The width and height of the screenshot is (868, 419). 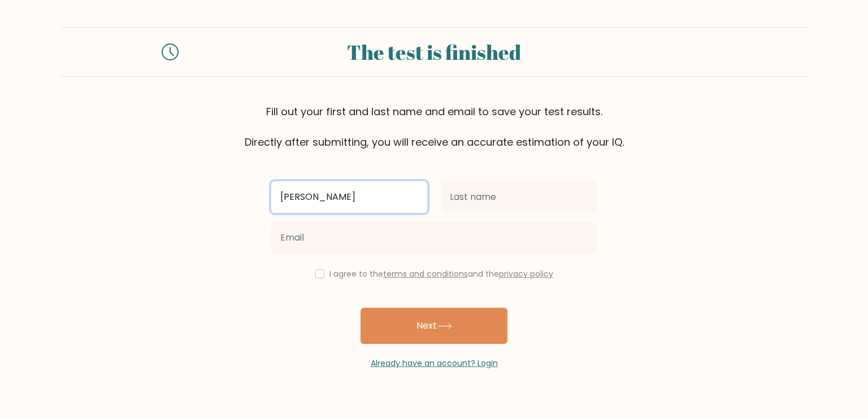 I want to click on div: The test is finished, so click(x=434, y=52).